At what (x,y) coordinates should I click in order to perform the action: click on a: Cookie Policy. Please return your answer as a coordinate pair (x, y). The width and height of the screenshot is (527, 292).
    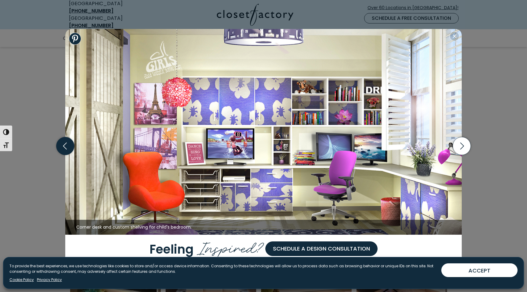
    Looking at the image, I should click on (22, 280).